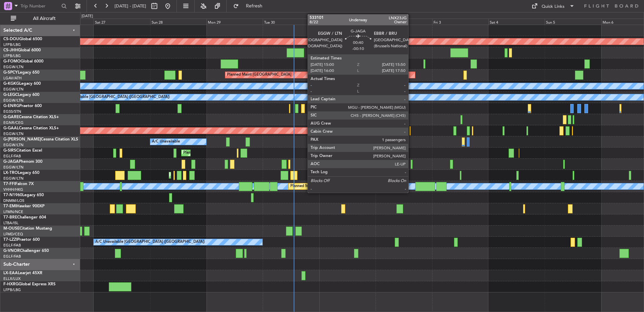 The image size is (644, 312). I want to click on span: T7-FFI, so click(9, 184).